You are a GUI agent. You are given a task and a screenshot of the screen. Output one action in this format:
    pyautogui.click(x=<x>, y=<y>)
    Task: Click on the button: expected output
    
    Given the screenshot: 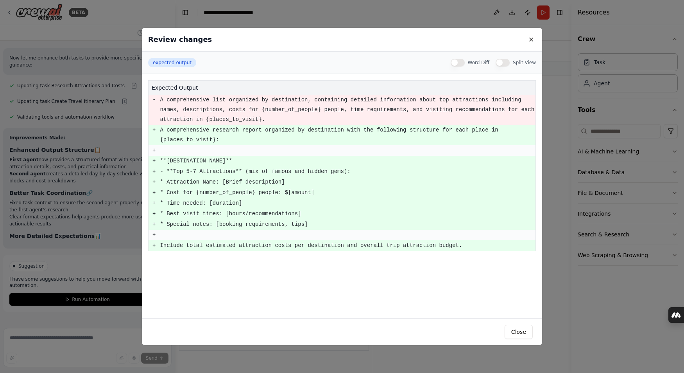 What is the action you would take?
    pyautogui.click(x=172, y=63)
    